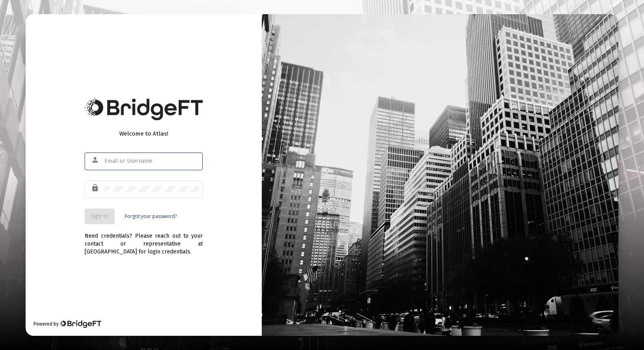 The height and width of the screenshot is (350, 644). What do you see at coordinates (152, 161) in the screenshot?
I see `input: Email or Username` at bounding box center [152, 161].